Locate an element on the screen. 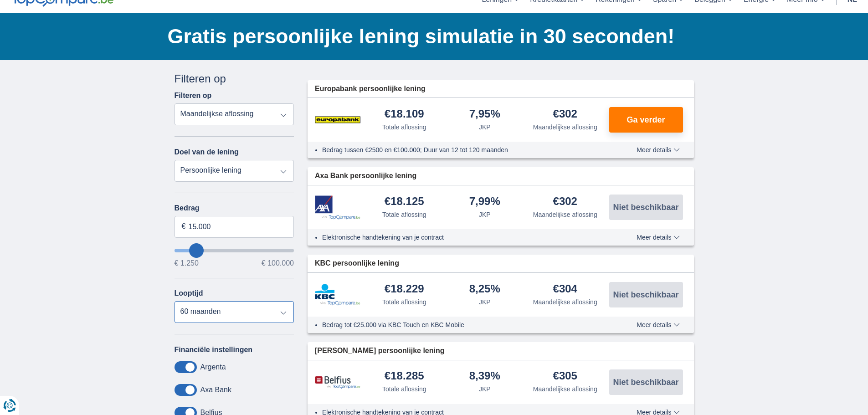  span: Axa Bank persoonlijke lening is located at coordinates (365, 176).